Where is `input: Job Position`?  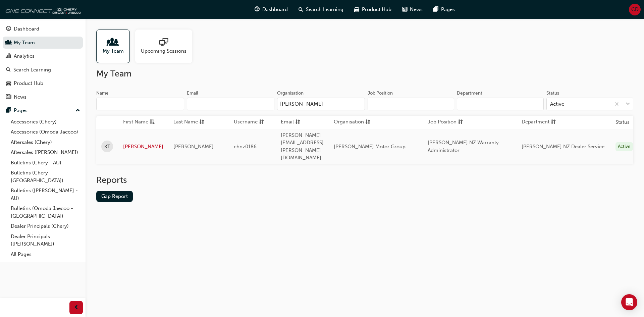
input: Job Position is located at coordinates (411, 104).